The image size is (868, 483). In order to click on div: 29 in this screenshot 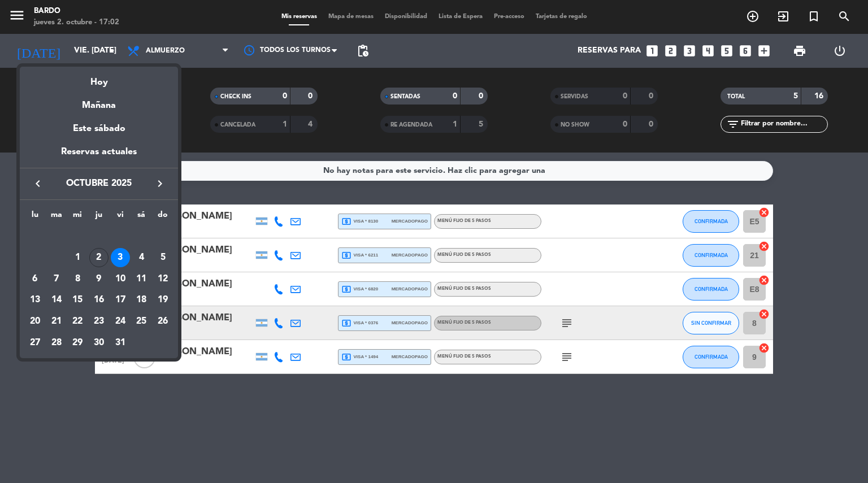, I will do `click(77, 343)`.